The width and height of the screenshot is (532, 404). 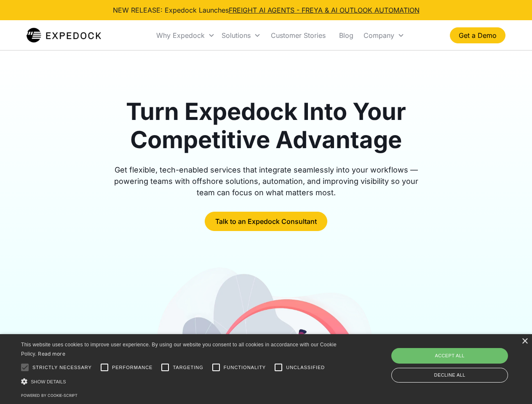 I want to click on span: Performance, so click(x=132, y=367).